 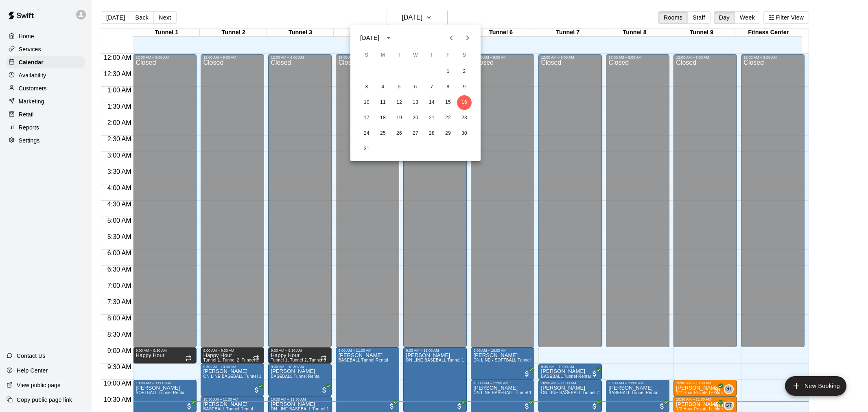 What do you see at coordinates (449, 134) in the screenshot?
I see `button: 29` at bounding box center [449, 134].